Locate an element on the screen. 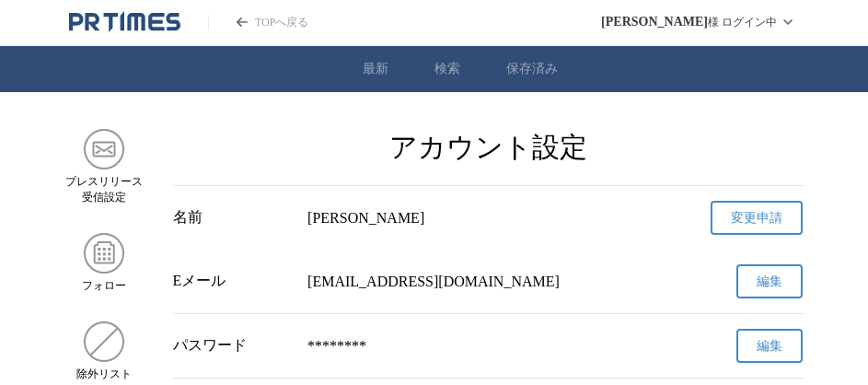 The width and height of the screenshot is (868, 385). div: パスワード is located at coordinates (233, 345).